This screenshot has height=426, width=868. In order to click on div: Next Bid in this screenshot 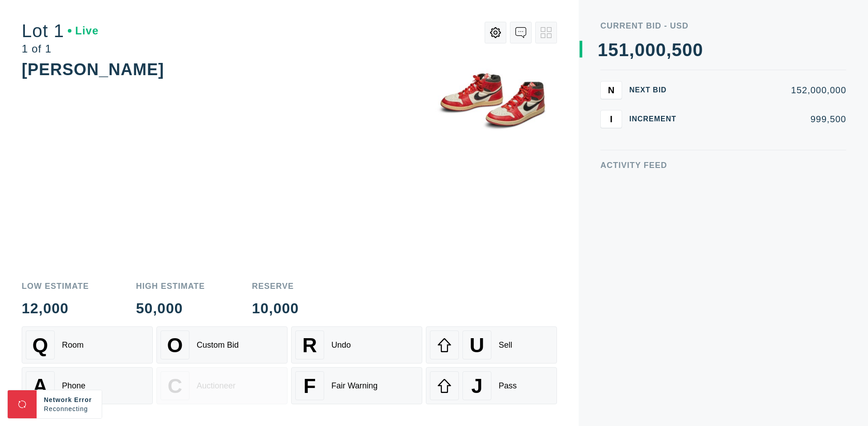, I will do `click(657, 90)`.